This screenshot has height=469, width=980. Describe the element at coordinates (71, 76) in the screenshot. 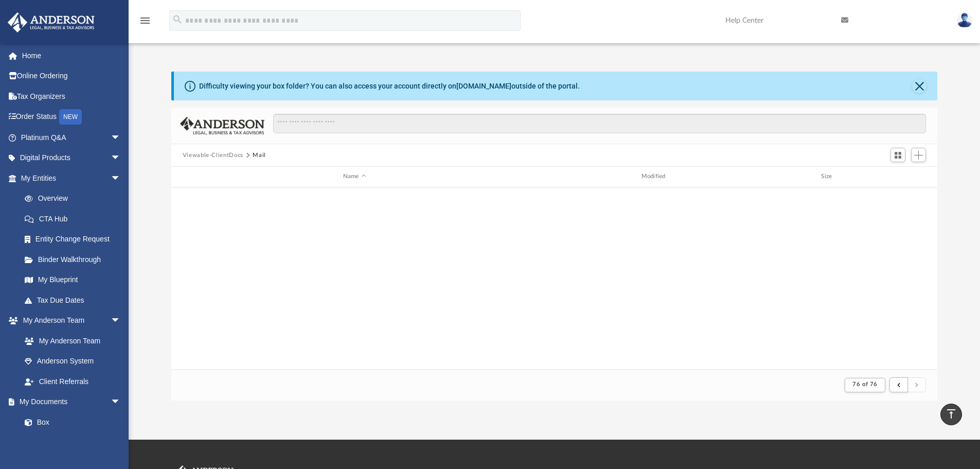

I see `a: Online Ordering` at that location.